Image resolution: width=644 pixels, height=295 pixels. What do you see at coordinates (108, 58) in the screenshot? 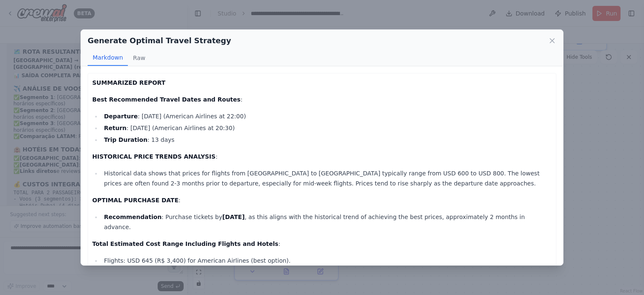
I see `button: Markdown` at bounding box center [108, 58].